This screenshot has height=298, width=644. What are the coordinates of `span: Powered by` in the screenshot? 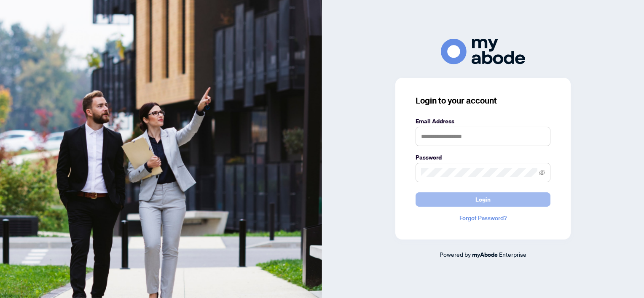 It's located at (455, 254).